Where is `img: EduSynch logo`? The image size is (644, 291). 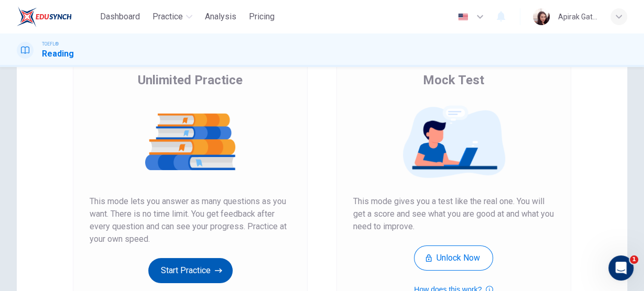 img: EduSynch logo is located at coordinates (44, 17).